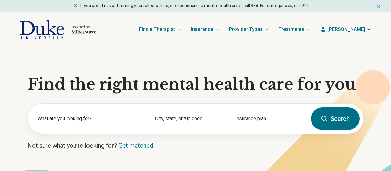 The height and width of the screenshot is (171, 391). What do you see at coordinates (292, 29) in the screenshot?
I see `span: Treatments` at bounding box center [292, 29].